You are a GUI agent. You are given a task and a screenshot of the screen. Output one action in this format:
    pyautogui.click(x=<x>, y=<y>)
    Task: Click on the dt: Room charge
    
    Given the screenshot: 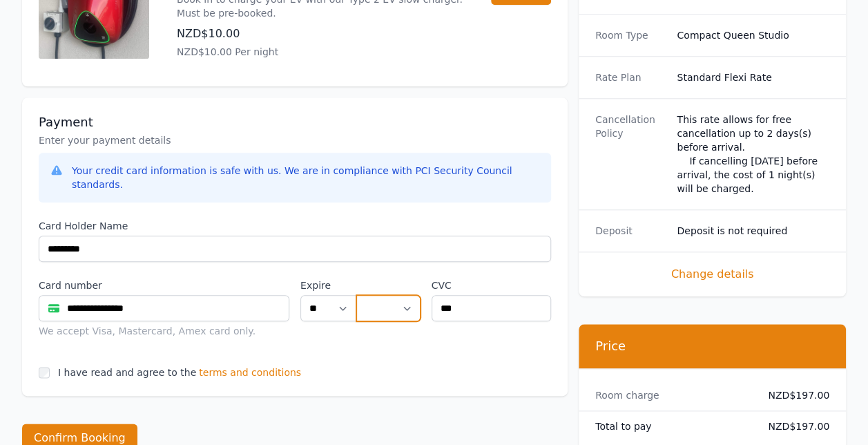 What is the action you would take?
    pyautogui.click(x=671, y=395)
    